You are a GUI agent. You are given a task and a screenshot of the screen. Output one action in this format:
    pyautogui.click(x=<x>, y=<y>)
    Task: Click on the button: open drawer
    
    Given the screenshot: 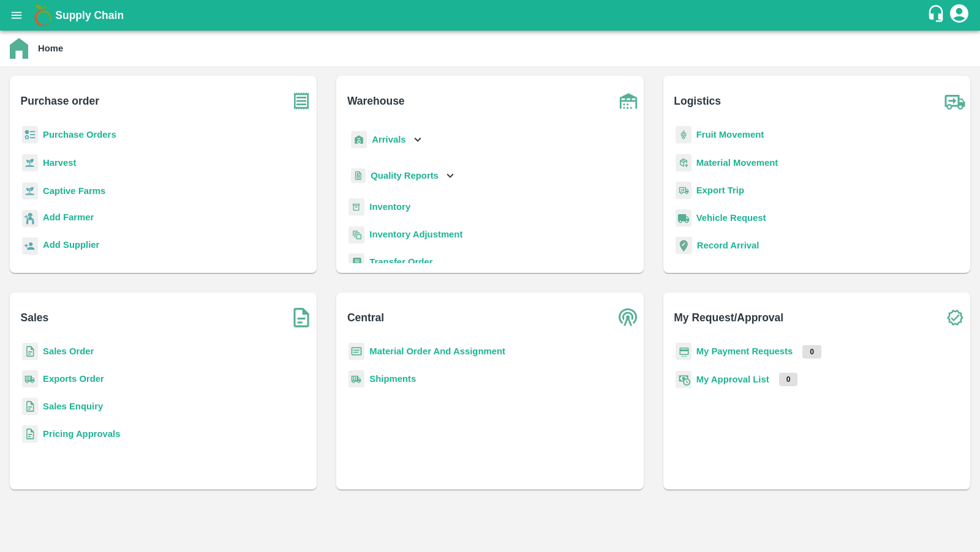 What is the action you would take?
    pyautogui.click(x=17, y=15)
    